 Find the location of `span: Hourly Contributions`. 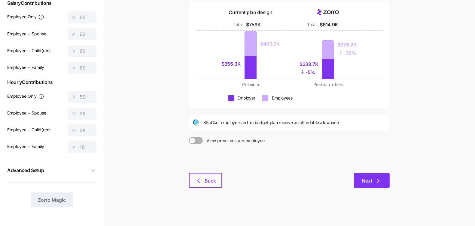

span: Hourly Contributions is located at coordinates (52, 82).